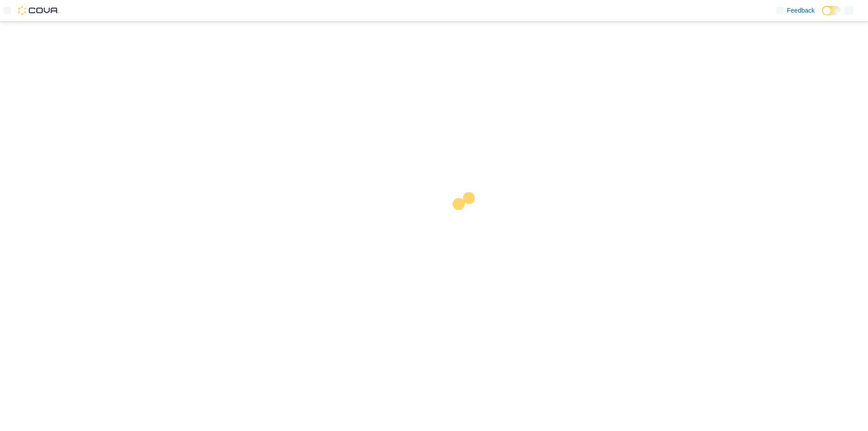 The height and width of the screenshot is (431, 868). What do you see at coordinates (832, 10) in the screenshot?
I see `input: Dark Mode` at bounding box center [832, 10].